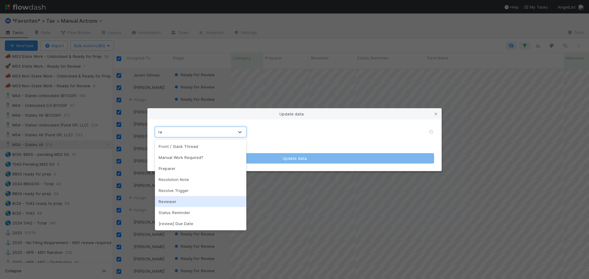 This screenshot has width=589, height=279. I want to click on div: Resolve Trigger, so click(201, 191).